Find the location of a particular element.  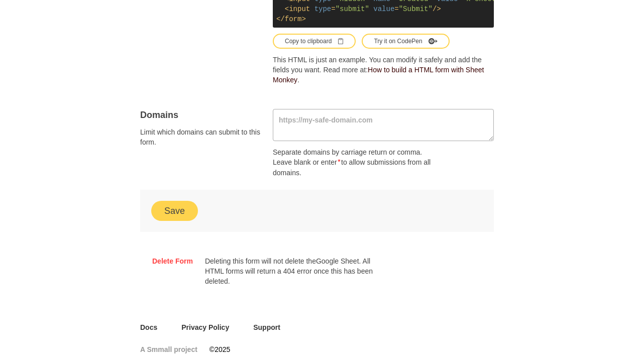

button: Copy to clipboardClipboard is located at coordinates (314, 41).